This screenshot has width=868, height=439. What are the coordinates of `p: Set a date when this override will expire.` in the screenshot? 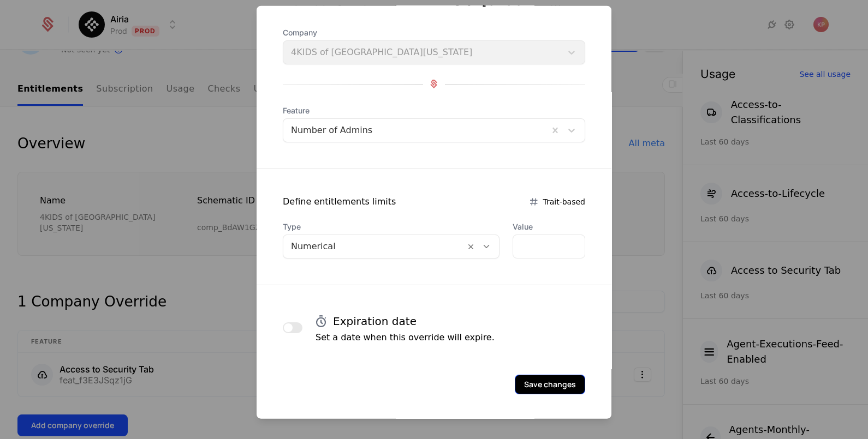 It's located at (405, 337).